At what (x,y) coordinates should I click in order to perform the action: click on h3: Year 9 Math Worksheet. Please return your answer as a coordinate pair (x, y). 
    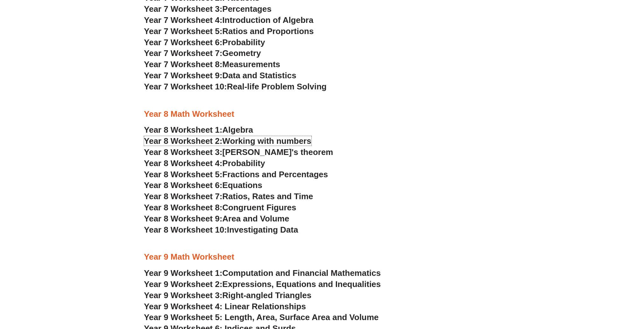
    Looking at the image, I should click on (322, 257).